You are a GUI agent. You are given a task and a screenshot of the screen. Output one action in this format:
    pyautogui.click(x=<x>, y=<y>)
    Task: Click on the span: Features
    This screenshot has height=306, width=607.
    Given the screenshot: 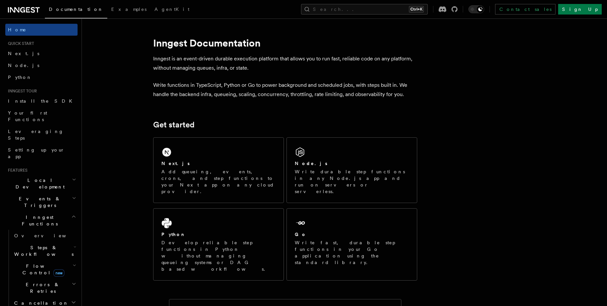 What is the action you would take?
    pyautogui.click(x=16, y=170)
    